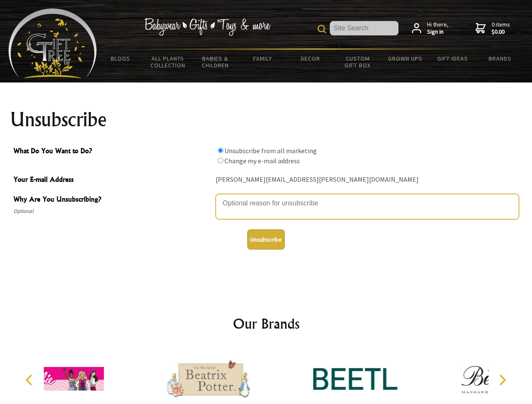 The image size is (532, 404). I want to click on a: Babies & Children, so click(215, 62).